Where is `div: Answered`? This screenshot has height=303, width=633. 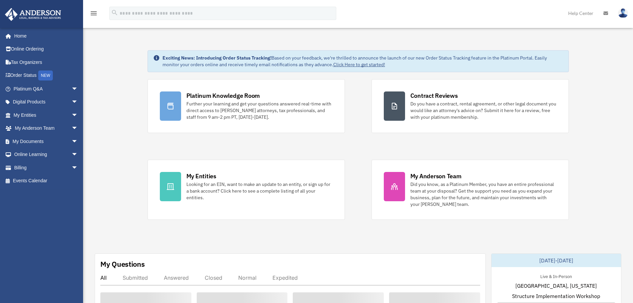 div: Answered is located at coordinates (176, 278).